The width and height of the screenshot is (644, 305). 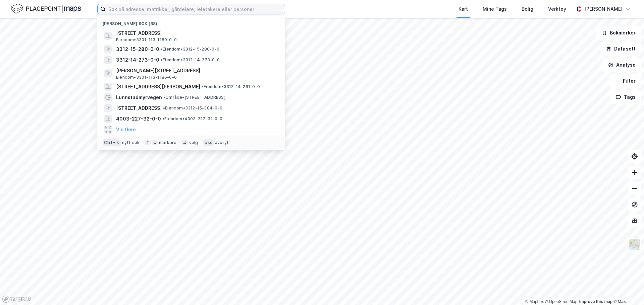 What do you see at coordinates (137, 50) in the screenshot?
I see `span: 3312-15-280-0-0` at bounding box center [137, 50].